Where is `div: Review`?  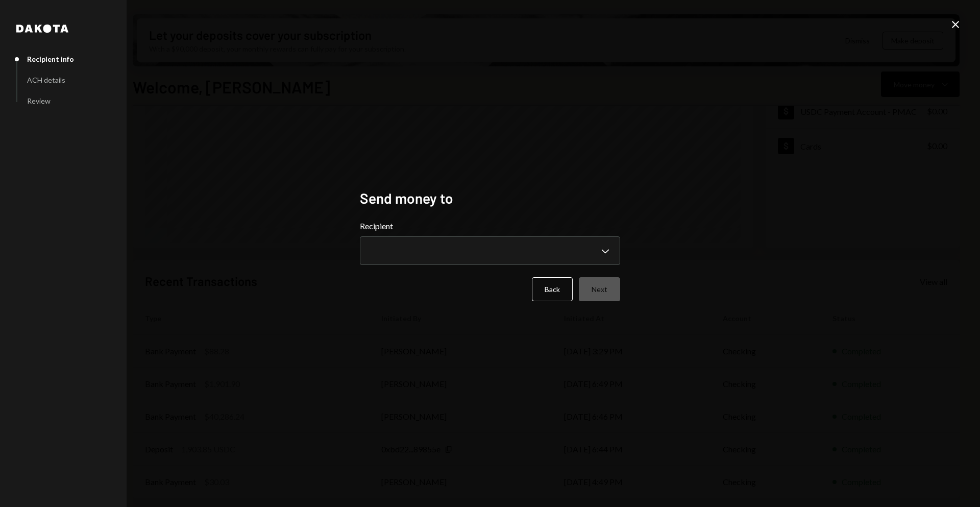
div: Review is located at coordinates (39, 101).